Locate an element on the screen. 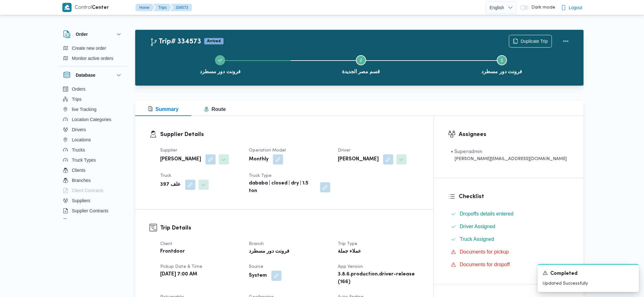  button: Order is located at coordinates (93, 34).